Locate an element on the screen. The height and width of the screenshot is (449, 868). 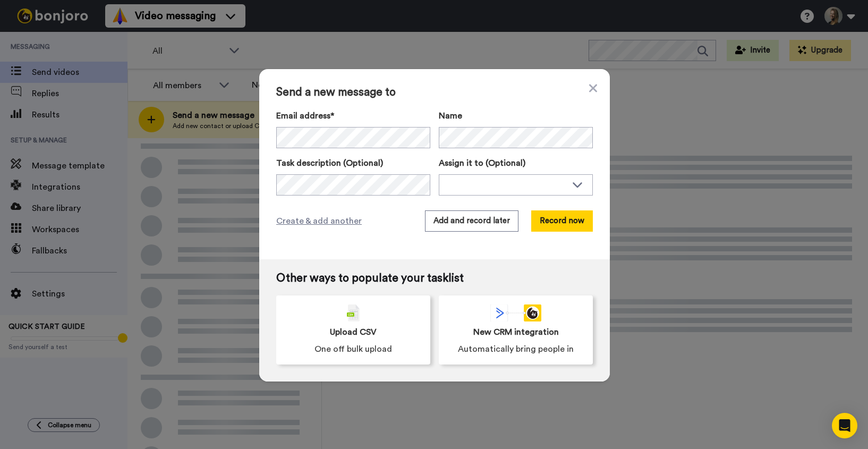
button: Add and record later is located at coordinates (472, 221).